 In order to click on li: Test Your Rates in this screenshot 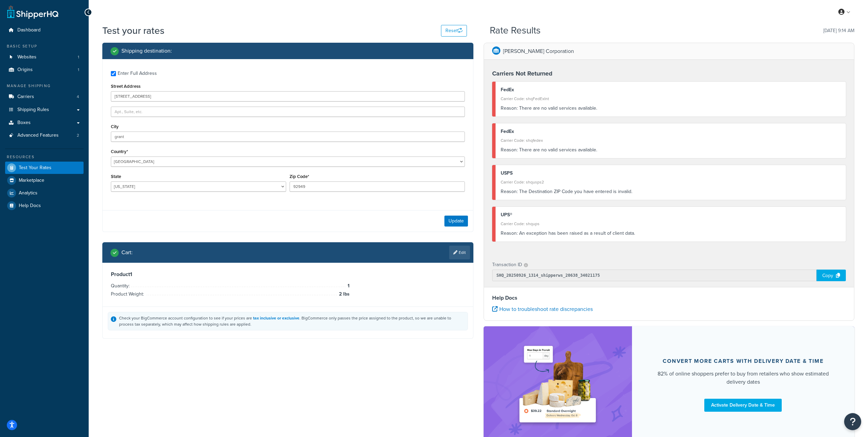, I will do `click(44, 167)`.